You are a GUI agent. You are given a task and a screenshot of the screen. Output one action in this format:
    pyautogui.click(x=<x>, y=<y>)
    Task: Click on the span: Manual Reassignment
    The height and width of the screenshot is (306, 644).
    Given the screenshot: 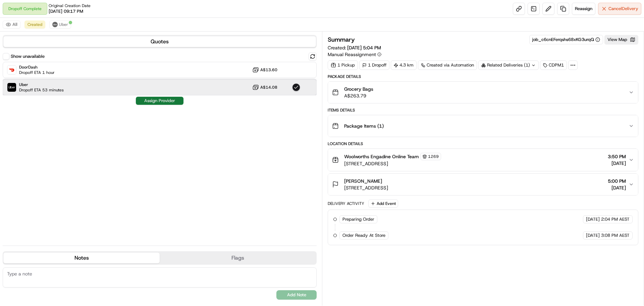 What is the action you would take?
    pyautogui.click(x=352, y=54)
    